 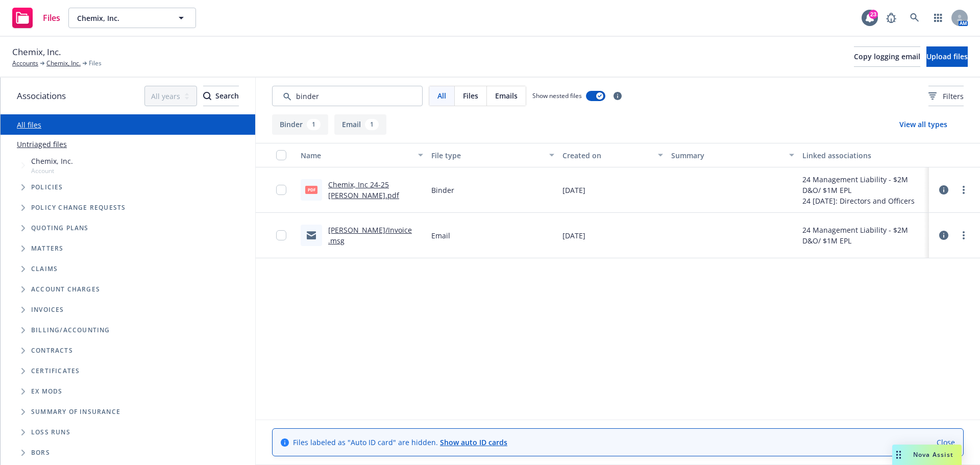 What do you see at coordinates (947, 56) in the screenshot?
I see `span: Upload files` at bounding box center [947, 56].